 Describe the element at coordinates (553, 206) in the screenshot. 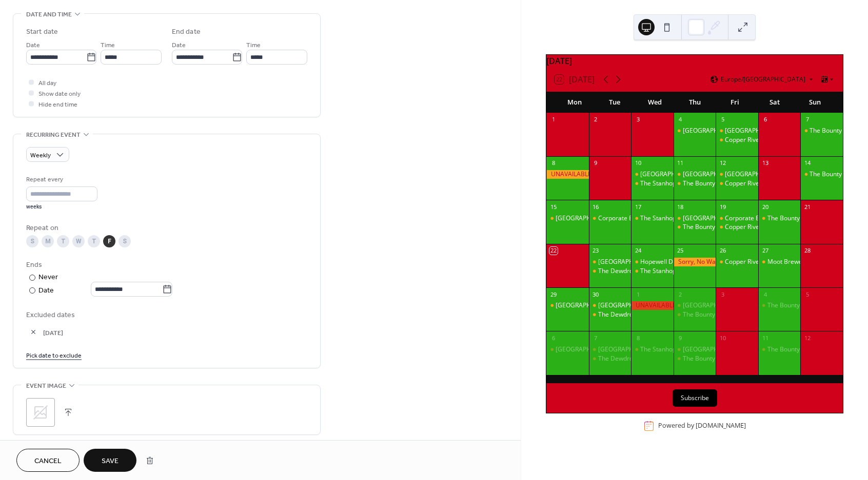

I see `div: 15` at that location.